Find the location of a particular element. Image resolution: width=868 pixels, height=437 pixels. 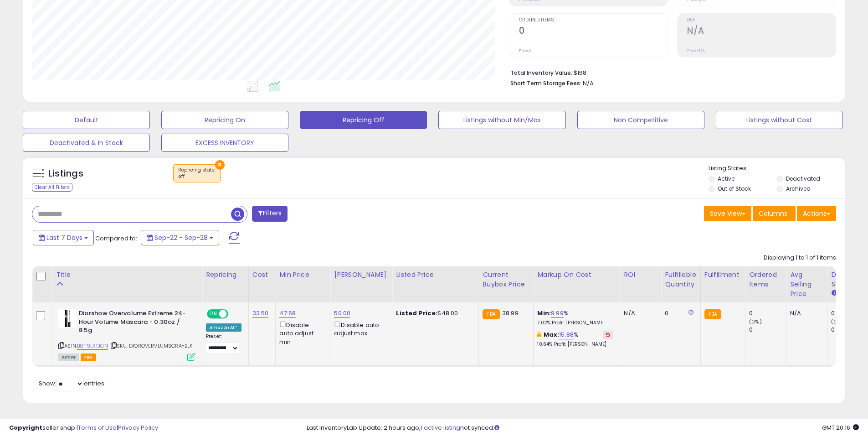

a: B0F9LRTJGN is located at coordinates (93, 346).